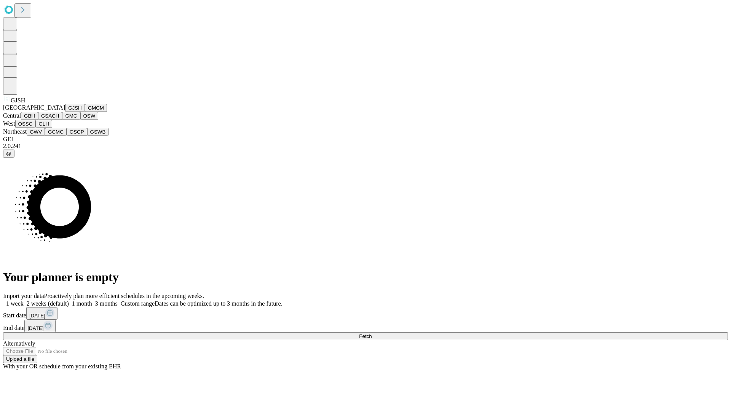  What do you see at coordinates (365, 336) in the screenshot?
I see `button: Fetch` at bounding box center [365, 336].